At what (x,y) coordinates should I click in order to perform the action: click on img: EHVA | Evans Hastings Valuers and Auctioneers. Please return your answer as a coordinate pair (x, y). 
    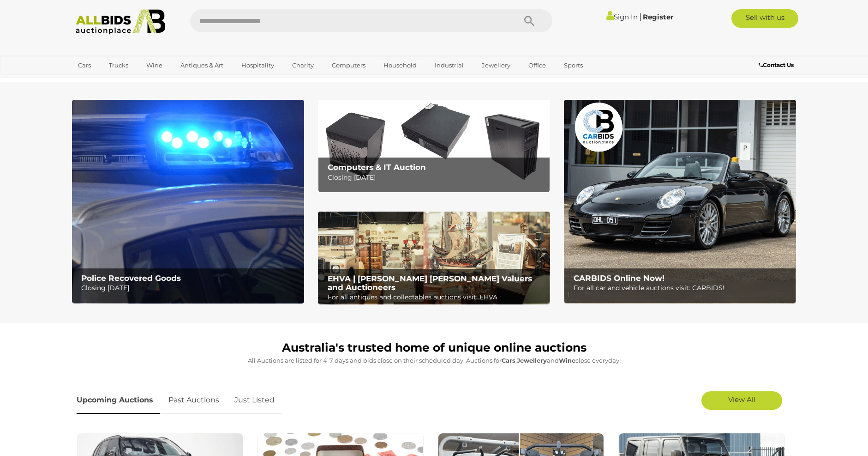
    Looking at the image, I should click on (434, 258).